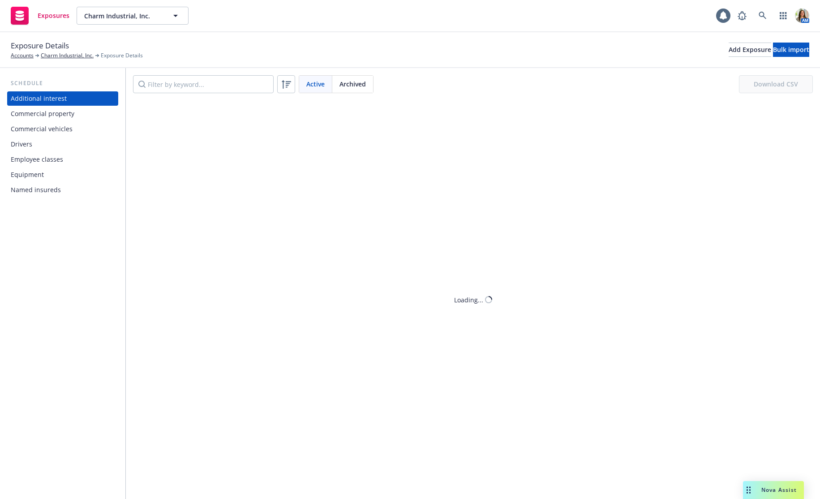 This screenshot has height=499, width=820. What do you see at coordinates (468, 300) in the screenshot?
I see `div: Loading...` at bounding box center [468, 300].